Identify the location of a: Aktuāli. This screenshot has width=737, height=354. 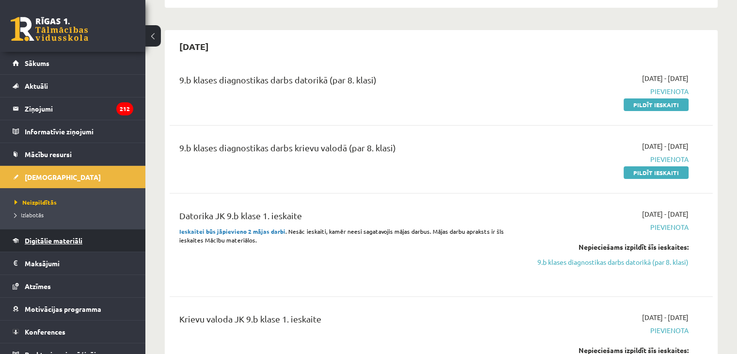
(73, 86).